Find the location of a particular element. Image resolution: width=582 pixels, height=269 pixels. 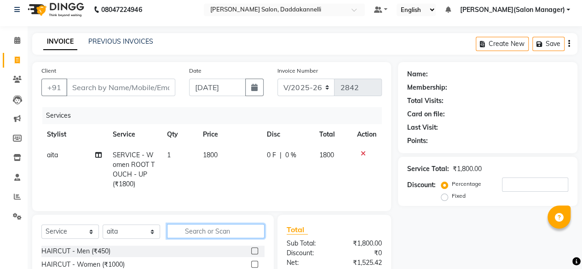

th: Disc is located at coordinates (287, 134).